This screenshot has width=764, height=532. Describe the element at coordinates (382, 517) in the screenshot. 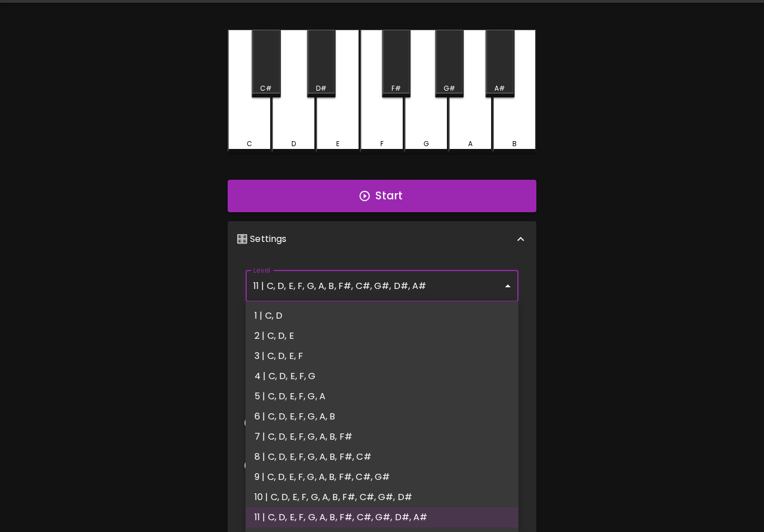

I see `li: 11 | C, D, E, F, G, A, B, F#, C#, G#, D#, A#` at that location.